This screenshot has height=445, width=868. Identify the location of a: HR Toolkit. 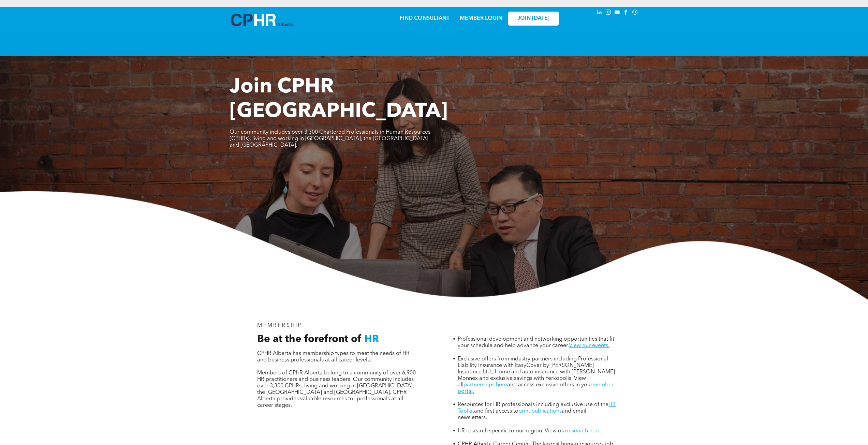
(536, 407).